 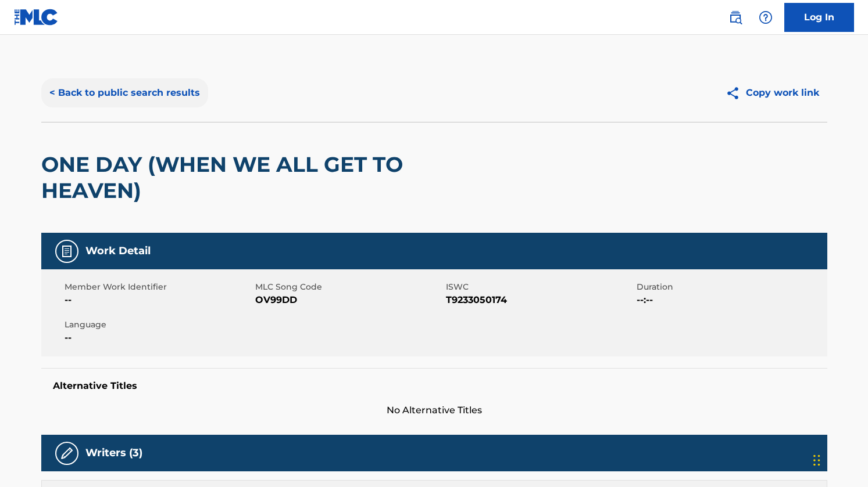 What do you see at coordinates (765, 17) in the screenshot?
I see `div: Help` at bounding box center [765, 17].